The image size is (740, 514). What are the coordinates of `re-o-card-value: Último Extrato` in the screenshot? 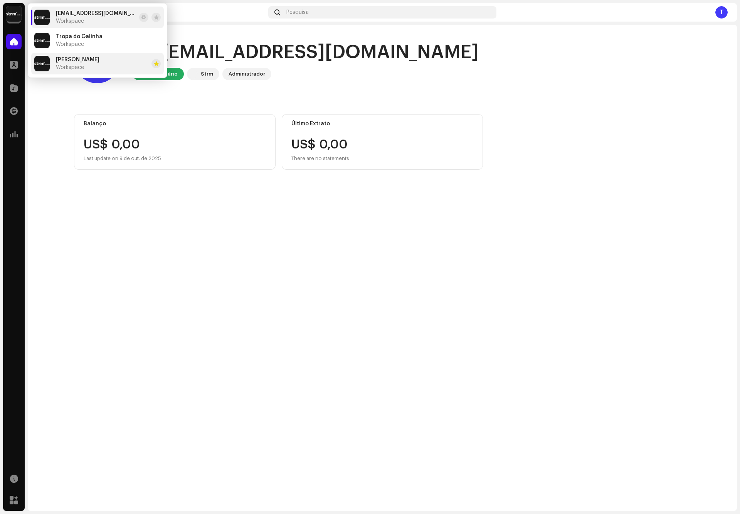 It's located at (382, 142).